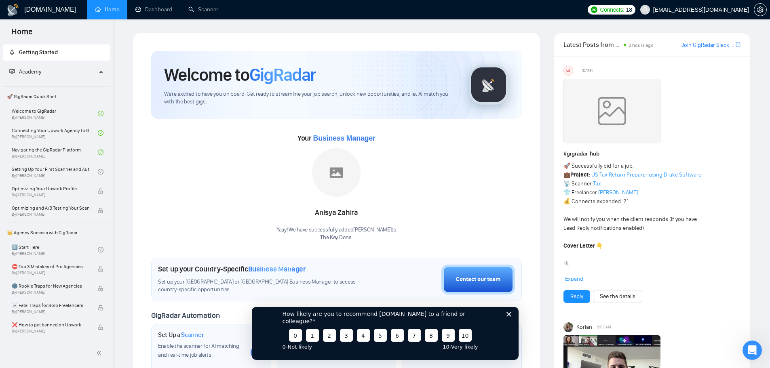  What do you see at coordinates (56, 53) in the screenshot?
I see `li: Getting Started` at bounding box center [56, 53].